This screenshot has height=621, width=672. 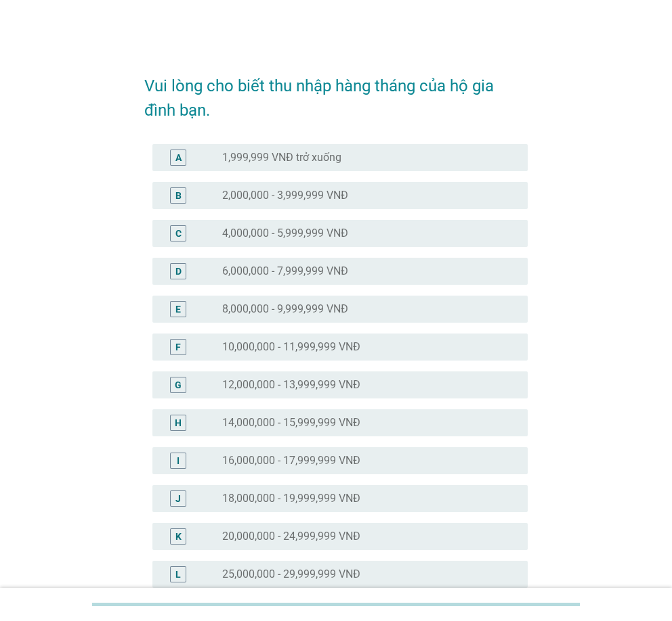 I want to click on label: 12,000,000 - 13,999,999 VNĐ, so click(x=291, y=385).